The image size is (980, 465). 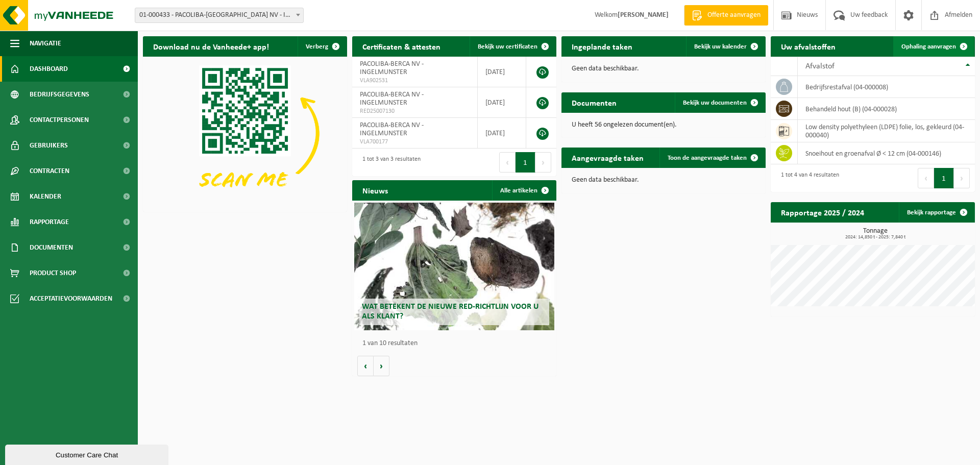 I want to click on span: Bekijk uw documenten, so click(x=714, y=102).